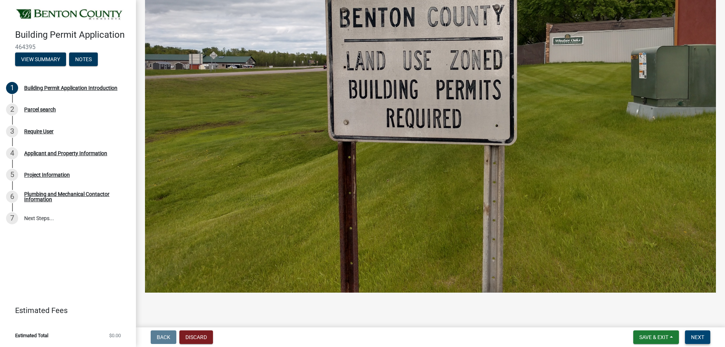  What do you see at coordinates (74, 197) in the screenshot?
I see `div: Plumbing and Mechanical Contactor Information` at bounding box center [74, 197].